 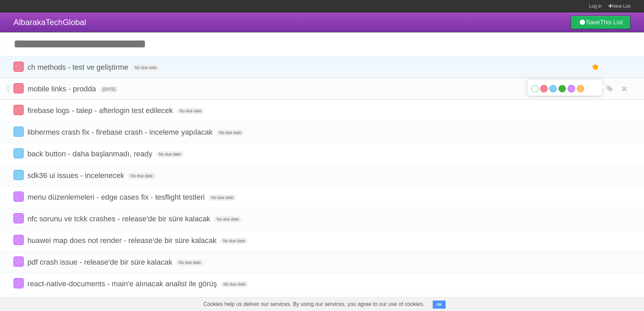 I want to click on span: back button - daha başlanmadı, ready, so click(x=90, y=153).